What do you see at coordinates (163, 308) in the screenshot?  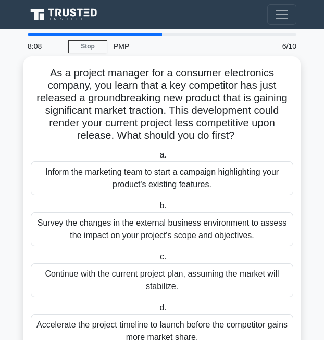 I see `span: d.` at bounding box center [163, 308].